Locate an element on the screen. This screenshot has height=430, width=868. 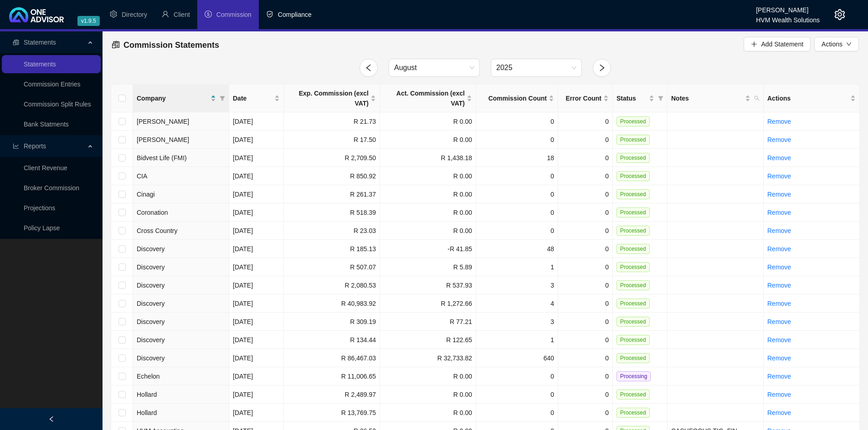
span: Date is located at coordinates (252, 98).